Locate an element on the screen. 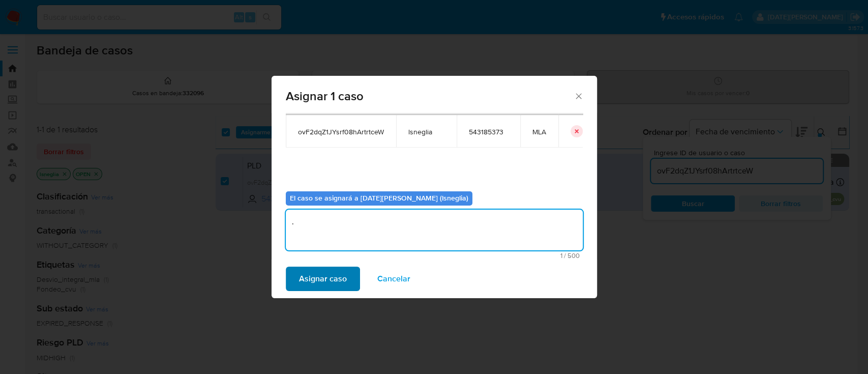 The height and width of the screenshot is (374, 868). span: MLA is located at coordinates (539, 132).